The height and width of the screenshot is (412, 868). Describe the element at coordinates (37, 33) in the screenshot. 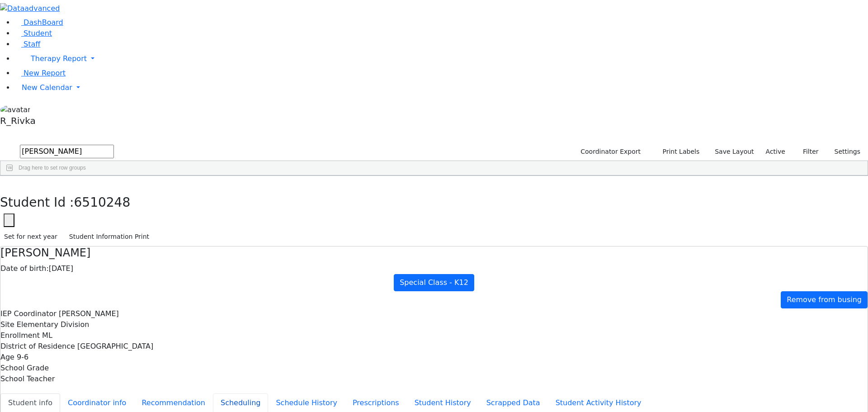

I see `span: Student` at that location.